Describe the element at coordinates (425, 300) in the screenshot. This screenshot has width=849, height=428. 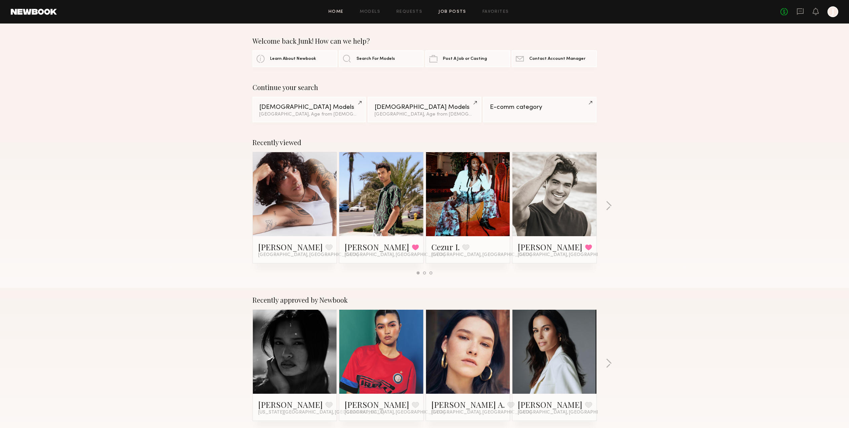
I see `div: Recently approved by Newbook` at that location.